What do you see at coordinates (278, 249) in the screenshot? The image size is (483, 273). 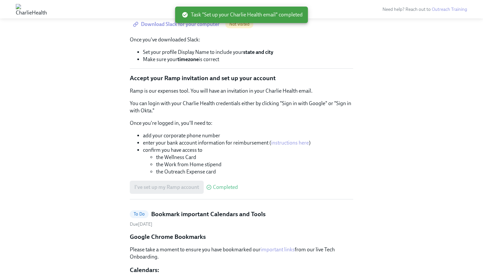 I see `a: important links` at bounding box center [278, 249].